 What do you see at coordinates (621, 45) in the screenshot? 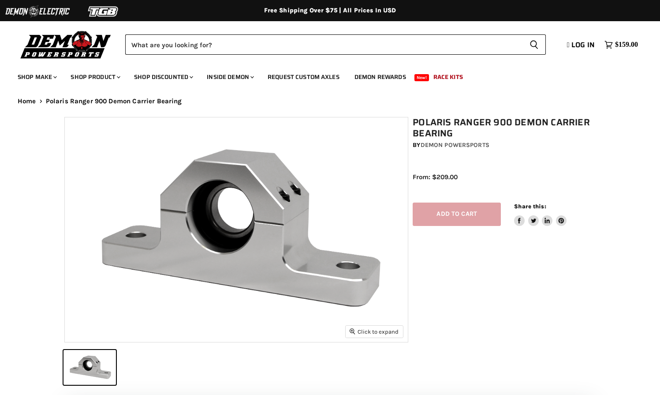
I see `a: $159.00` at bounding box center [621, 45].